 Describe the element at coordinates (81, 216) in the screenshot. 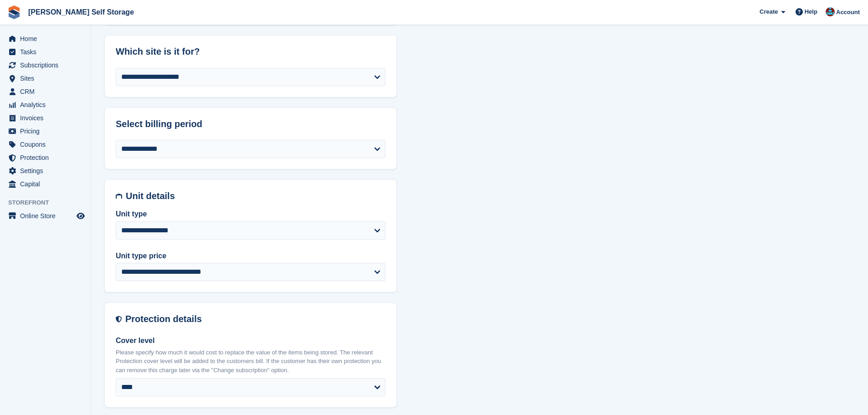

I see `a: Preview store` at that location.